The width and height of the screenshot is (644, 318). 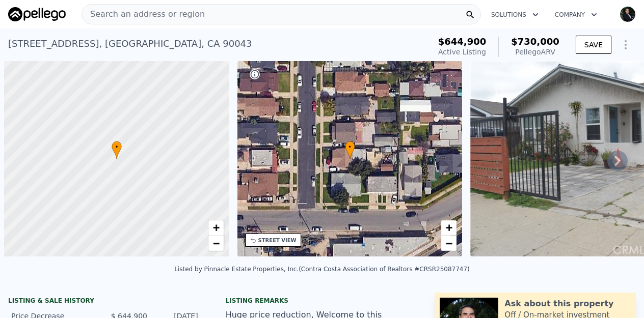 I want to click on div: STREET VIEW, so click(x=277, y=240).